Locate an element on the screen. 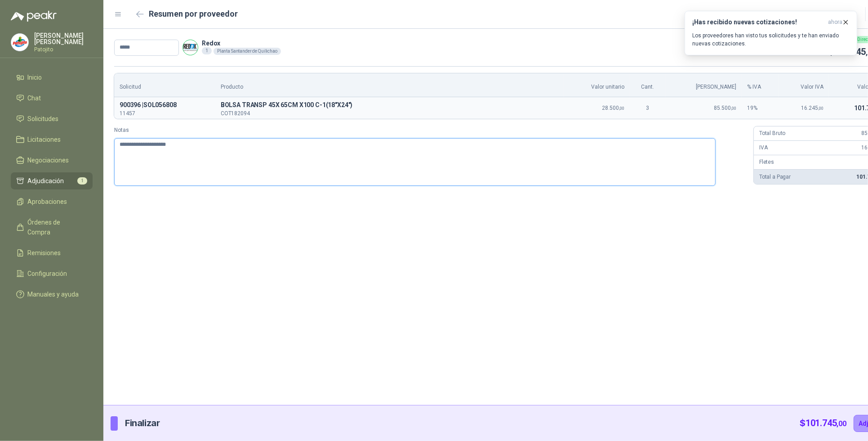  p: 900396 | SOL056808 is located at coordinates (164, 105).